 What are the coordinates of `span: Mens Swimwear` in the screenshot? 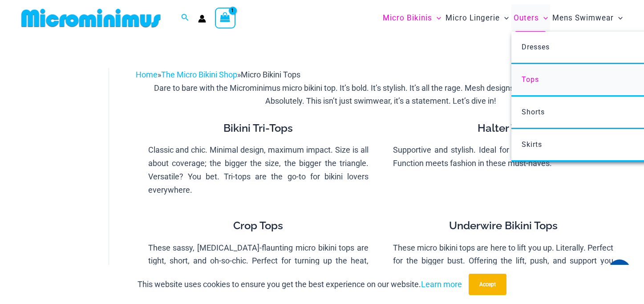 It's located at (583, 18).